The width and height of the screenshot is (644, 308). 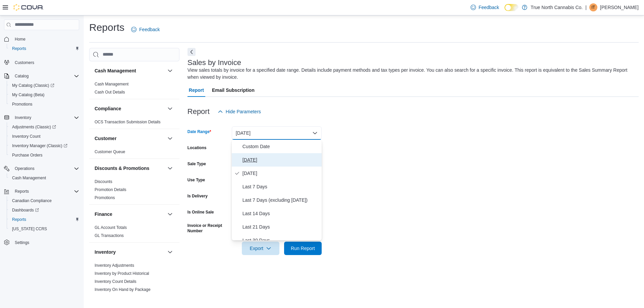 I want to click on a: Inventory Adjustments, so click(x=115, y=265).